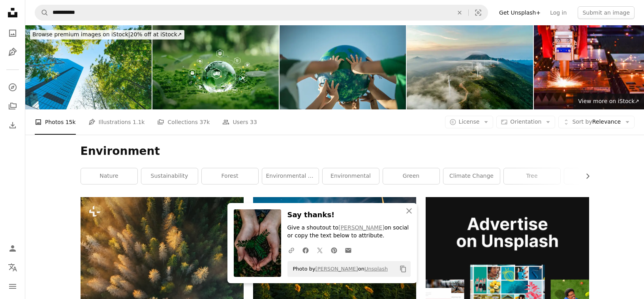 This screenshot has height=299, width=644. What do you see at coordinates (596, 122) in the screenshot?
I see `span: Relevance` at bounding box center [596, 122].